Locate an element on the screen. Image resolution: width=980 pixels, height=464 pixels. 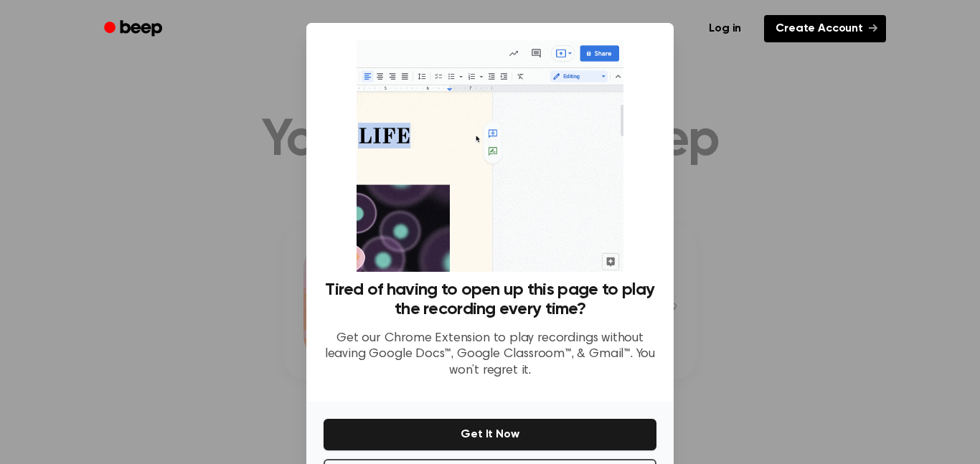
a: Beep is located at coordinates (134, 29).